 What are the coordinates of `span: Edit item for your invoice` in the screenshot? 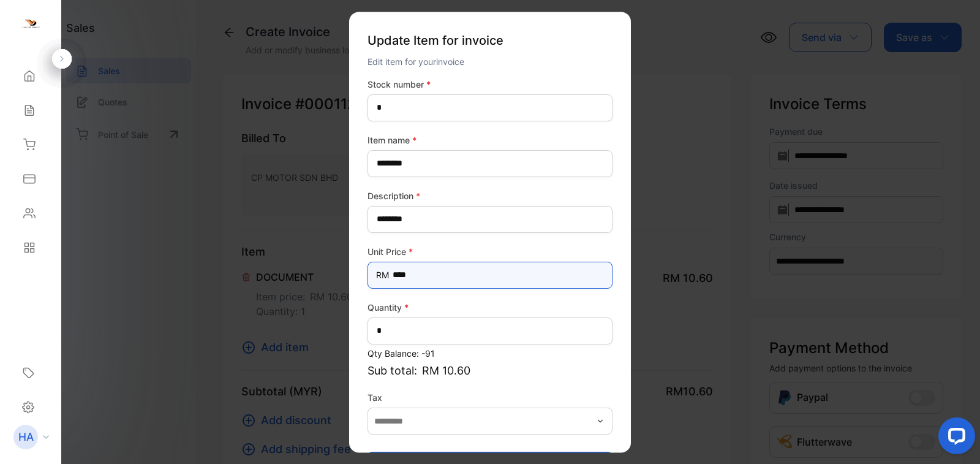 It's located at (416, 61).